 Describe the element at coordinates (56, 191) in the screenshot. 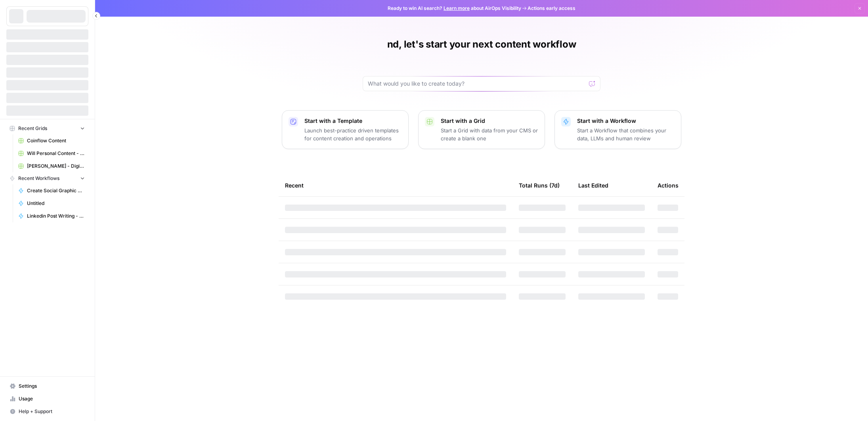

I see `span: Create Social Graphic Carousel (8 slide)` at that location.